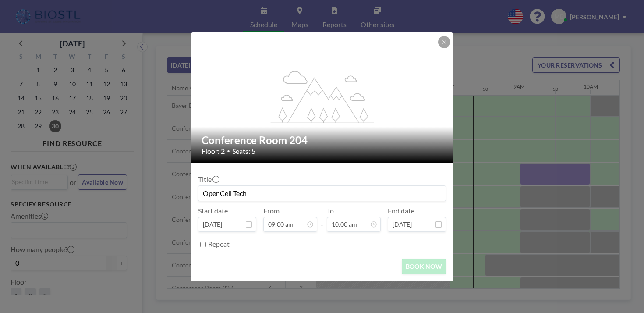 The image size is (644, 313). I want to click on label: End date, so click(401, 211).